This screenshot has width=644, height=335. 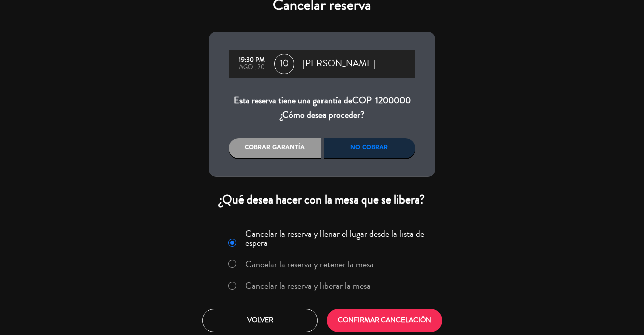 I want to click on span: 1200000, so click(x=393, y=100).